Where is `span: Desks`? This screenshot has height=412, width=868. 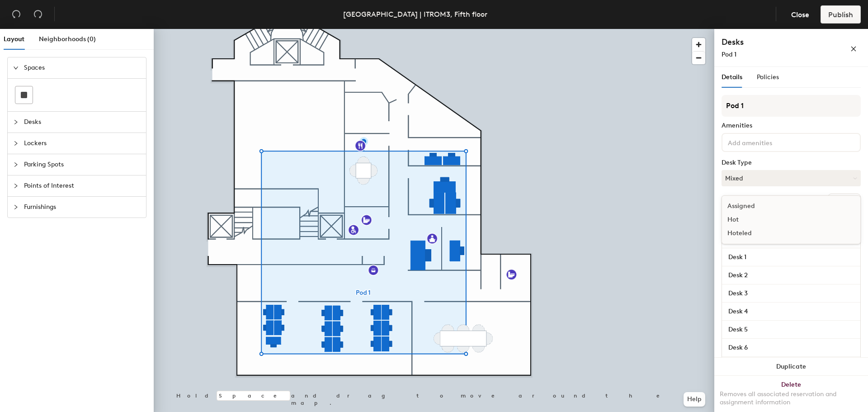 span: Desks is located at coordinates (83, 122).